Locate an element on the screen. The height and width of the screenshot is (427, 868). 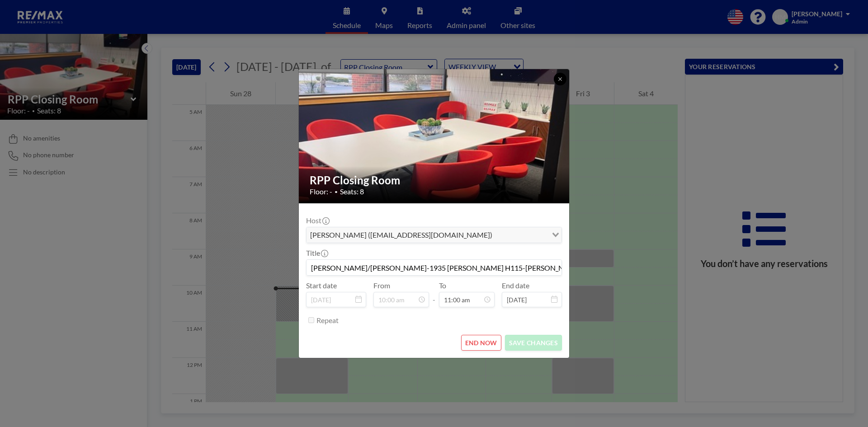
button: SAVE CHANGES is located at coordinates (534, 342).